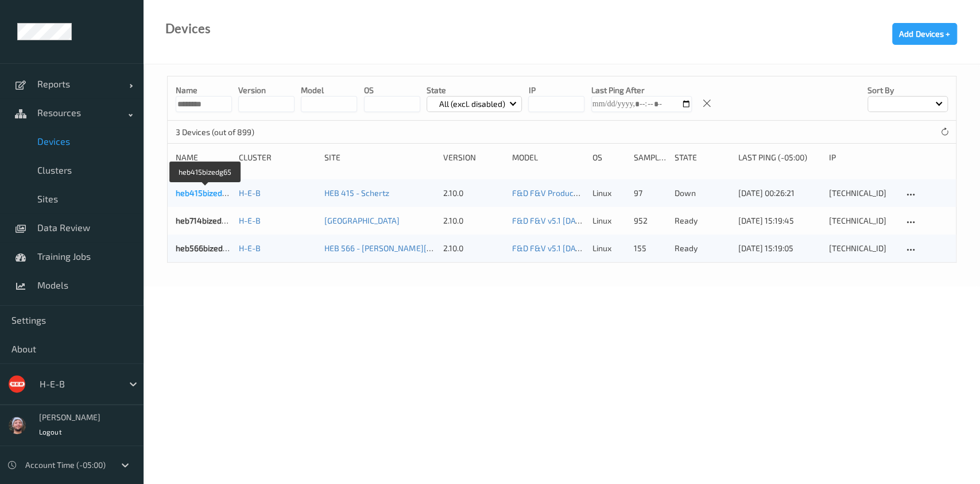  Describe the element at coordinates (205, 193) in the screenshot. I see `a: heb415bizedg65` at that location.